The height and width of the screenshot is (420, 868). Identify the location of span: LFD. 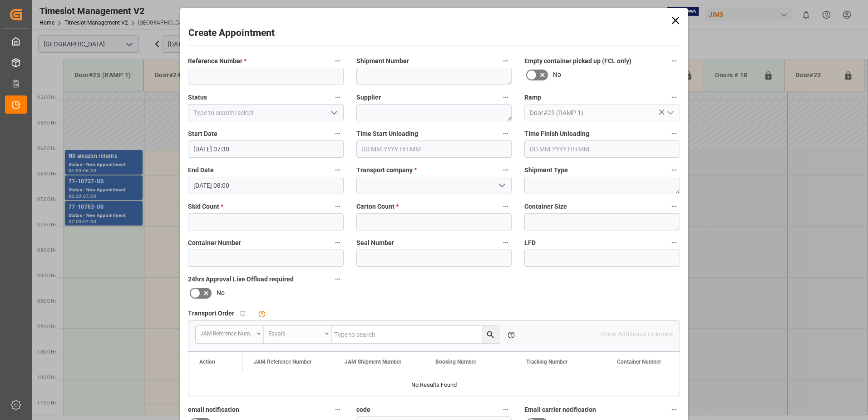
(529, 242).